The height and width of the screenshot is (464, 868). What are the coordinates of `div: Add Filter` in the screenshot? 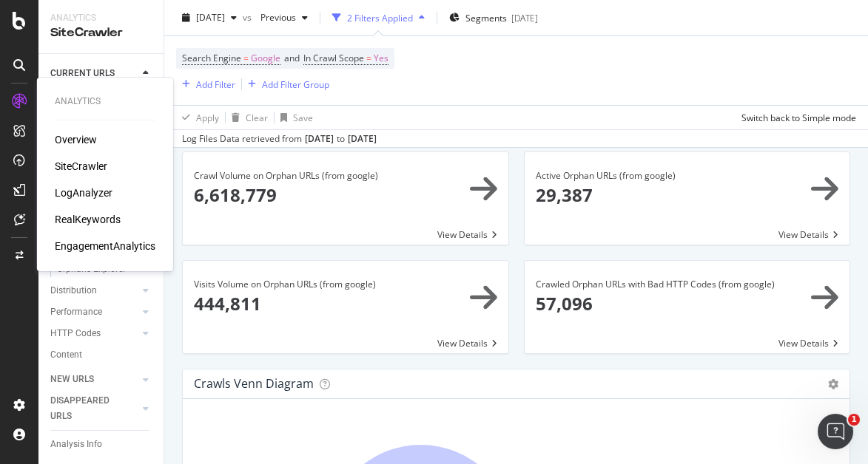 It's located at (215, 84).